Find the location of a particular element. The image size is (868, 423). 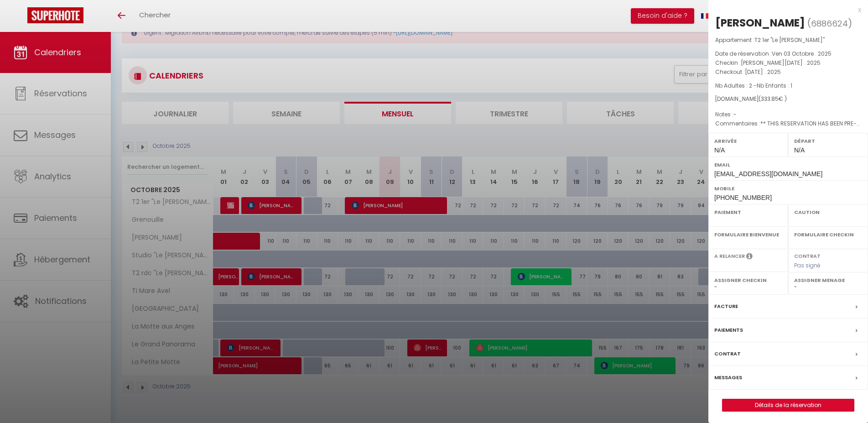

label: Départ is located at coordinates (828, 141).